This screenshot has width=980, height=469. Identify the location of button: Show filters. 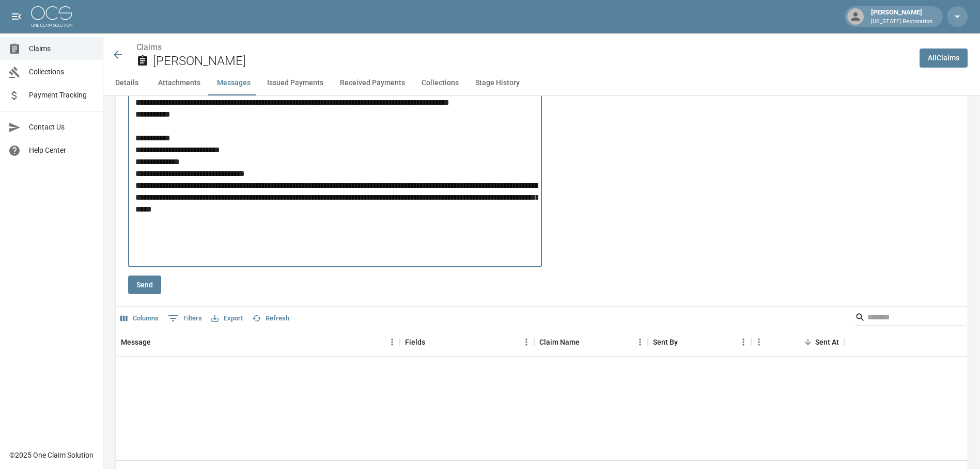
(185, 318).